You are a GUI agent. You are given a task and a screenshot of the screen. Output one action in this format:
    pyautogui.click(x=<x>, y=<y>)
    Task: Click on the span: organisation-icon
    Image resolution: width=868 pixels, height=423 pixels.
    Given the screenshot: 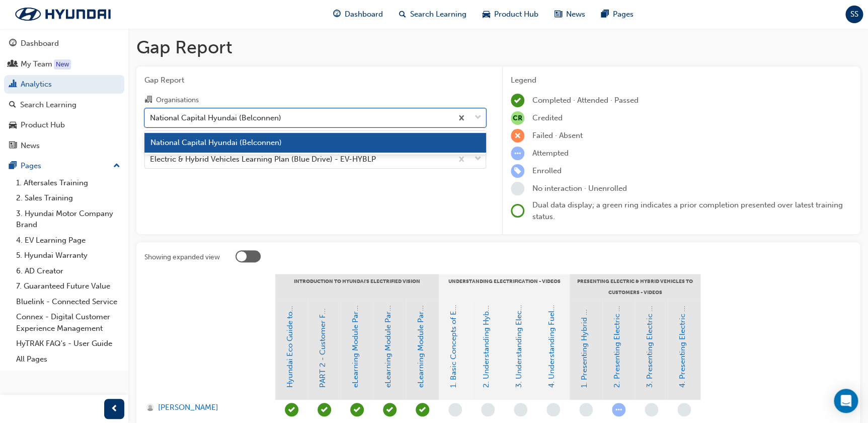 What is the action you would take?
    pyautogui.click(x=148, y=100)
    